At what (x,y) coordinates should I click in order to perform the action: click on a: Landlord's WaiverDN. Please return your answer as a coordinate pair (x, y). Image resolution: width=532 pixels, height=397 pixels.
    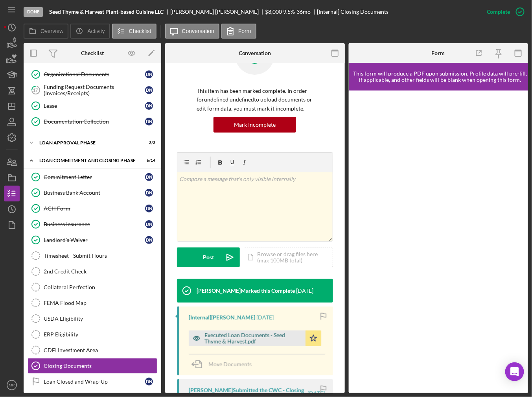
    Looking at the image, I should click on (93, 240).